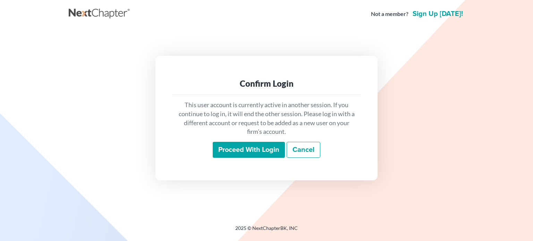 The image size is (533, 241). What do you see at coordinates (390, 14) in the screenshot?
I see `strong: Not a member?` at bounding box center [390, 14].